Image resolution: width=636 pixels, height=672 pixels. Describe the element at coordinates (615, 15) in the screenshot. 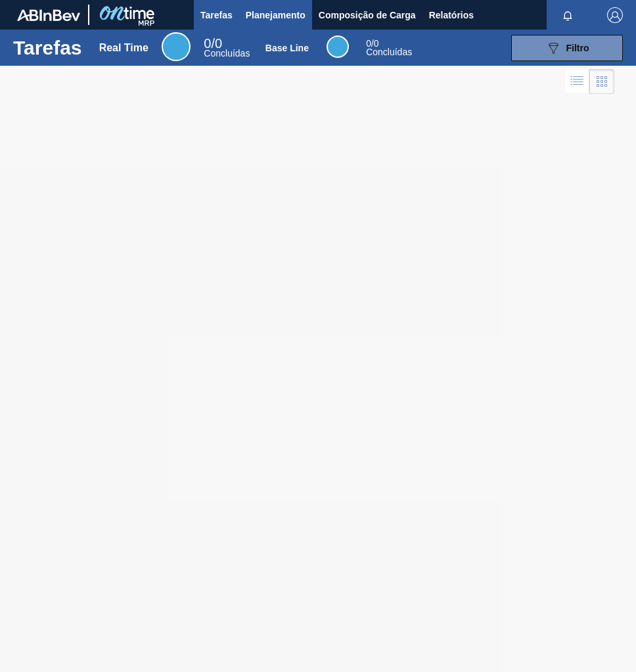

I see `img: Logout` at that location.